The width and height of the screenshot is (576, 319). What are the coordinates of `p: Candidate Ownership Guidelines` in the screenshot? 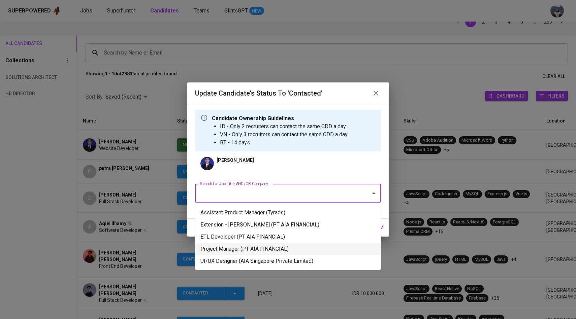 It's located at (280, 119).